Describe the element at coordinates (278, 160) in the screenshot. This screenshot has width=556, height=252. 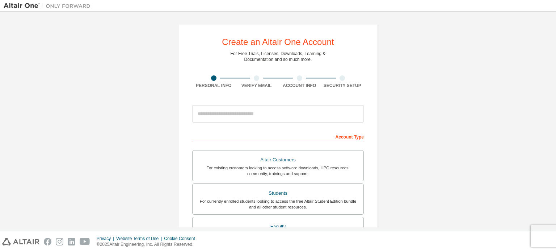
I see `div: Altair Customers` at that location.